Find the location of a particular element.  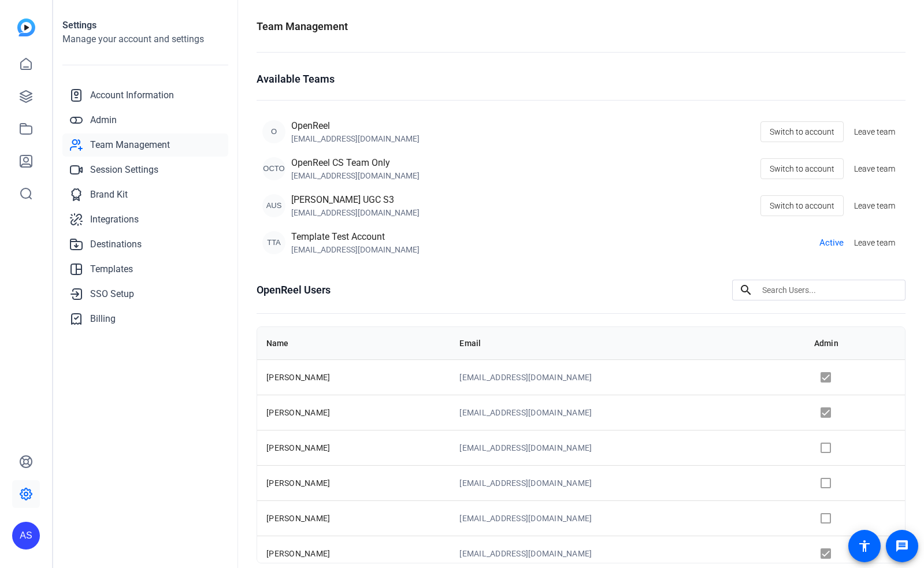

th: Admin is located at coordinates (855, 344).